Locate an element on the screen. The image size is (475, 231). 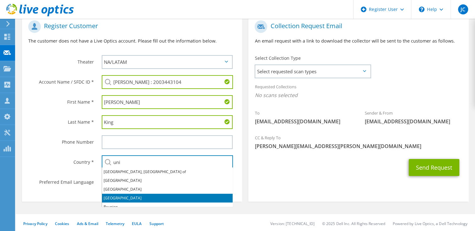
div: Requested Collections is located at coordinates (358, 92).